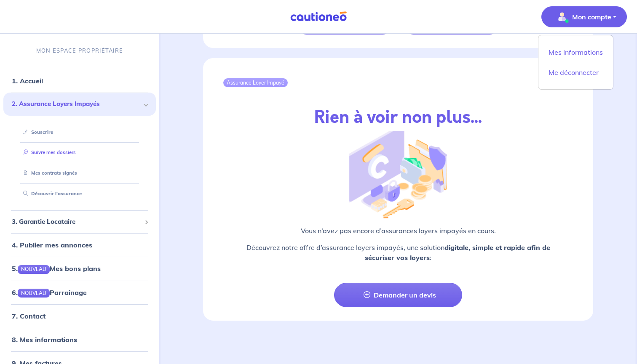 The width and height of the screenshot is (637, 364). Describe the element at coordinates (80, 340) in the screenshot. I see `div: 8. Mes informations` at that location.